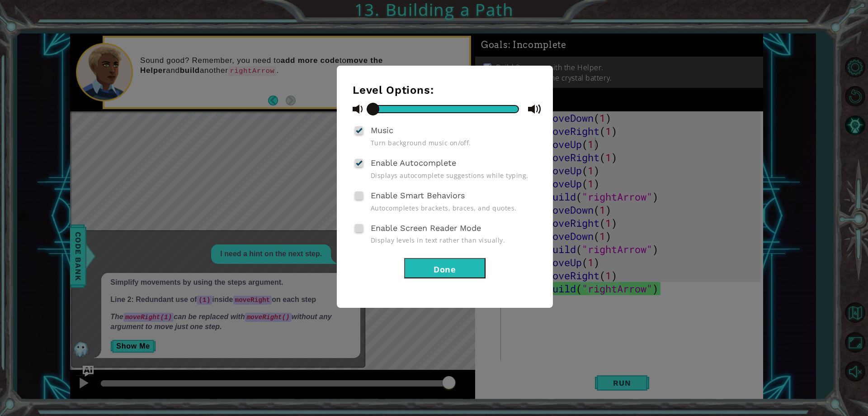  I want to click on button: Done, so click(445, 268).